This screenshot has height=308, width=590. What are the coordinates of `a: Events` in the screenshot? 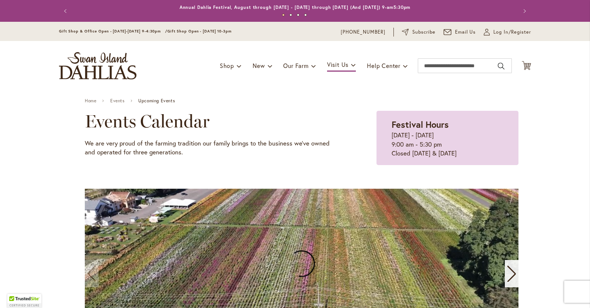 It's located at (117, 101).